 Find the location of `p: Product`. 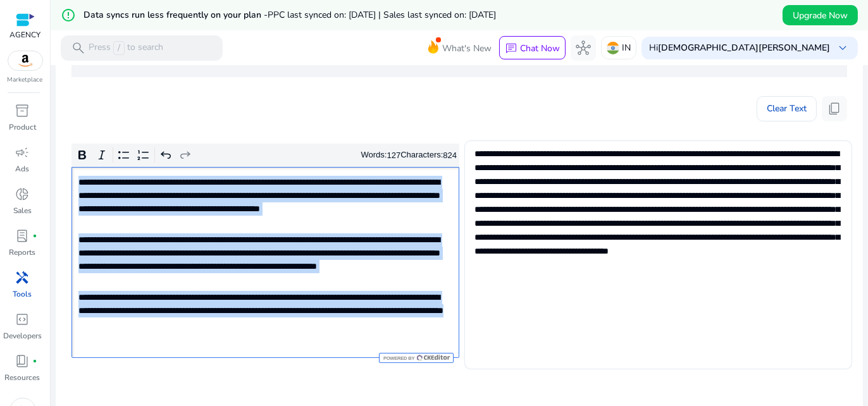

p: Product is located at coordinates (22, 127).